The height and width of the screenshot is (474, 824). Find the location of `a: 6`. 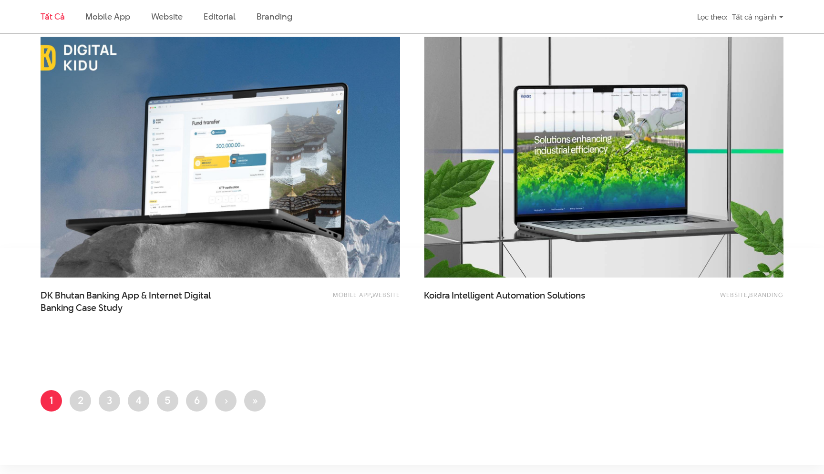

a: 6 is located at coordinates (196, 401).